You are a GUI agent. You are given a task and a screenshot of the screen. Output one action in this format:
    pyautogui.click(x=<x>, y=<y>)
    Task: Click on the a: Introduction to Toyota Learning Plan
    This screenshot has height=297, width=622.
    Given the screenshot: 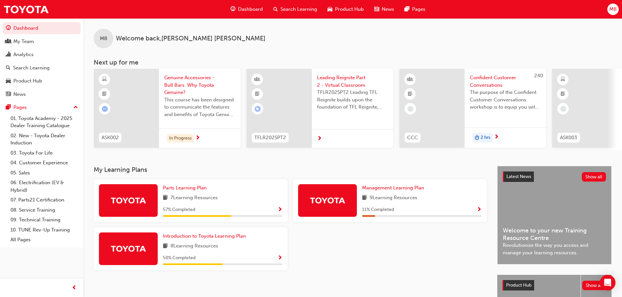 What is the action you would take?
    pyautogui.click(x=206, y=236)
    